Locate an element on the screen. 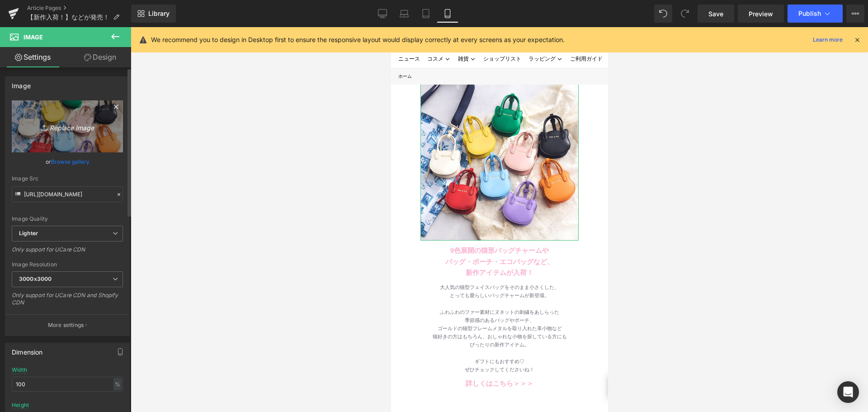 The width and height of the screenshot is (868, 412). summary: ラッピング is located at coordinates (155, 32).